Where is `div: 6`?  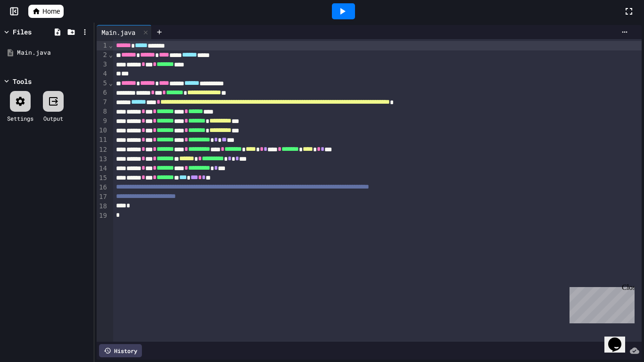 div: 6 is located at coordinates (102, 93).